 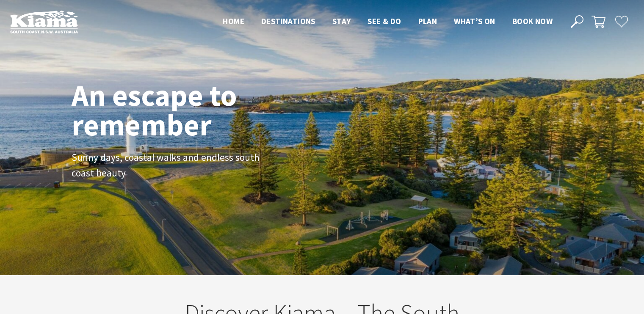 I want to click on img: Kiama Logo, so click(x=44, y=22).